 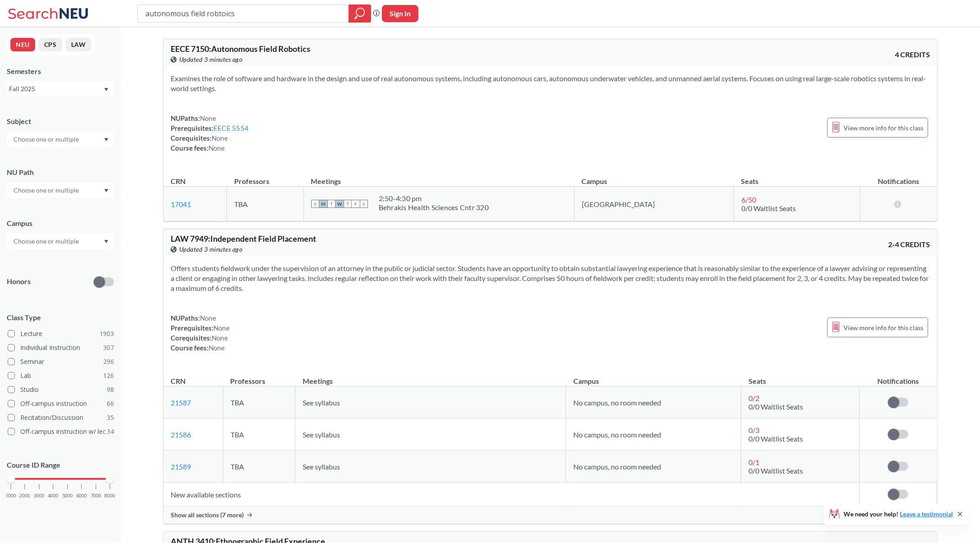 What do you see at coordinates (754, 430) in the screenshot?
I see `span: 0 / 3` at bounding box center [754, 430].